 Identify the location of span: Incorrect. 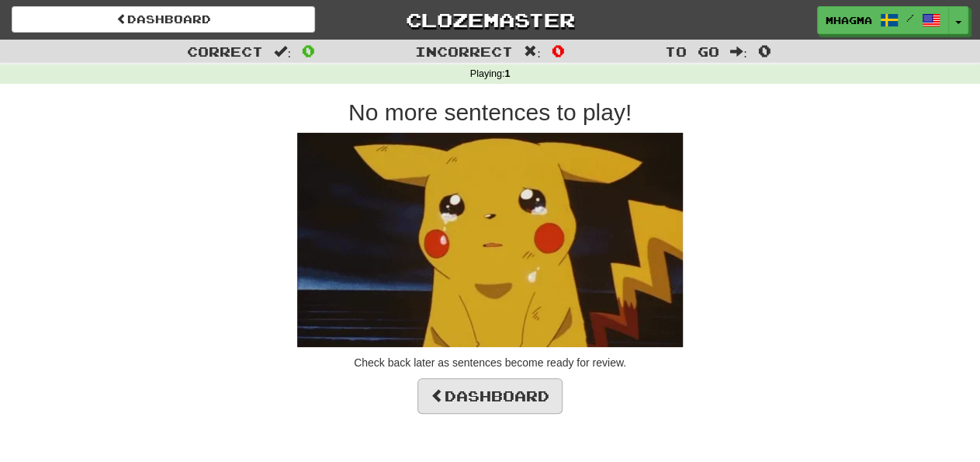
(464, 51).